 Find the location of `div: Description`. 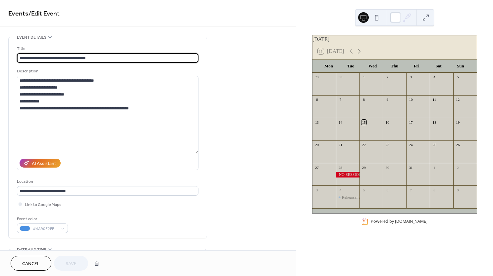

div: Description is located at coordinates (107, 71).